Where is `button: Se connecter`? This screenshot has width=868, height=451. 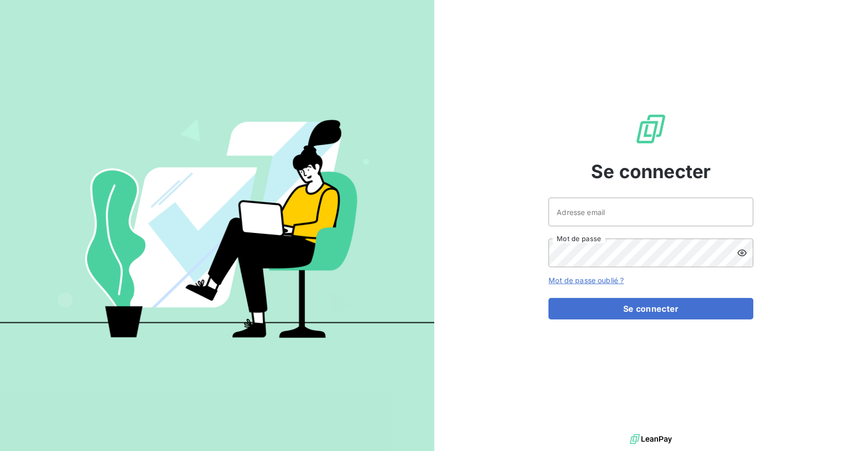
button: Se connecter is located at coordinates (651, 309).